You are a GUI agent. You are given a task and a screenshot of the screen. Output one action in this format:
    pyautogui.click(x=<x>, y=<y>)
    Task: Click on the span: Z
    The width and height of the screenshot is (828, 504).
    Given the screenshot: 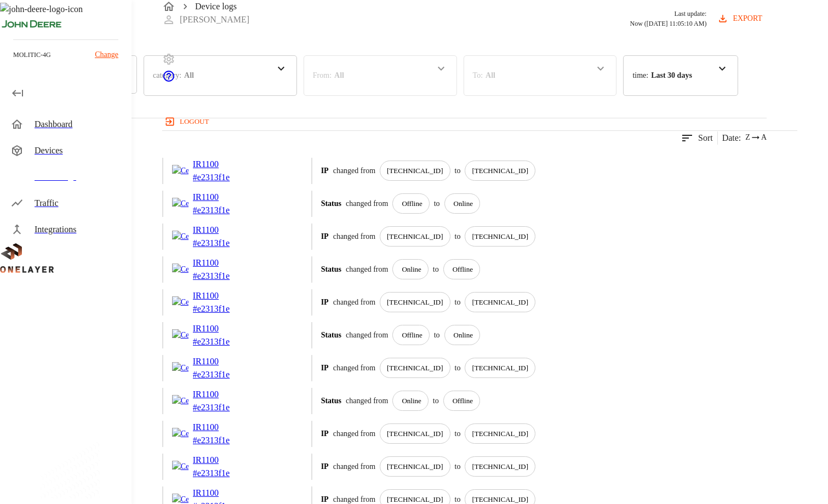 What is the action you would take?
    pyautogui.click(x=748, y=137)
    